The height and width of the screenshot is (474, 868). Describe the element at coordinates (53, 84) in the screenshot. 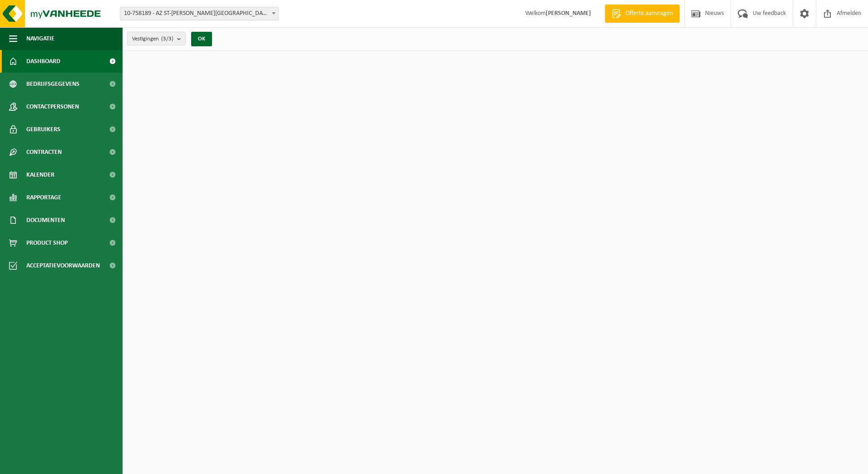

I see `span: Bedrijfsgegevens` at that location.